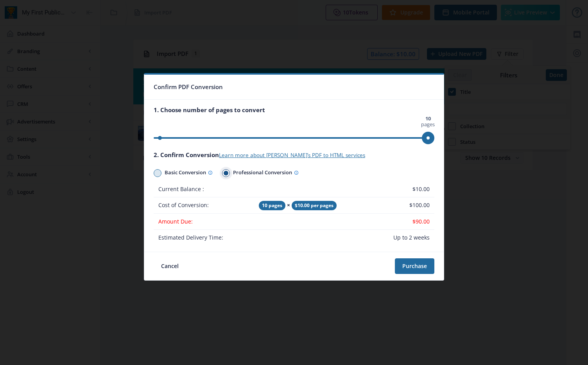  I want to click on td: $100.00, so click(403, 205).